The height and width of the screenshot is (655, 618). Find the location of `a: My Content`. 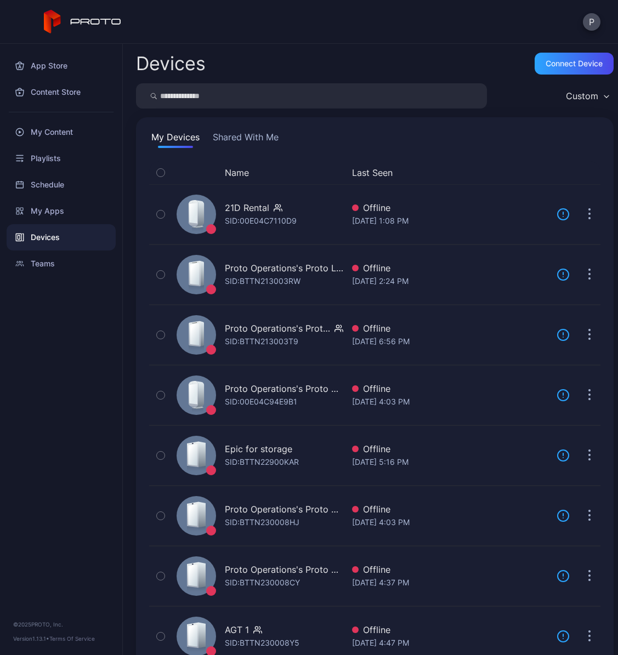

a: My Content is located at coordinates (61, 132).